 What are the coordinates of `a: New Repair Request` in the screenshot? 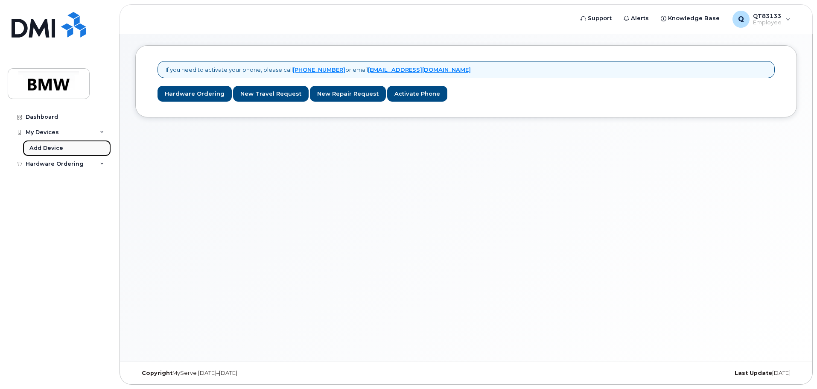 It's located at (348, 94).